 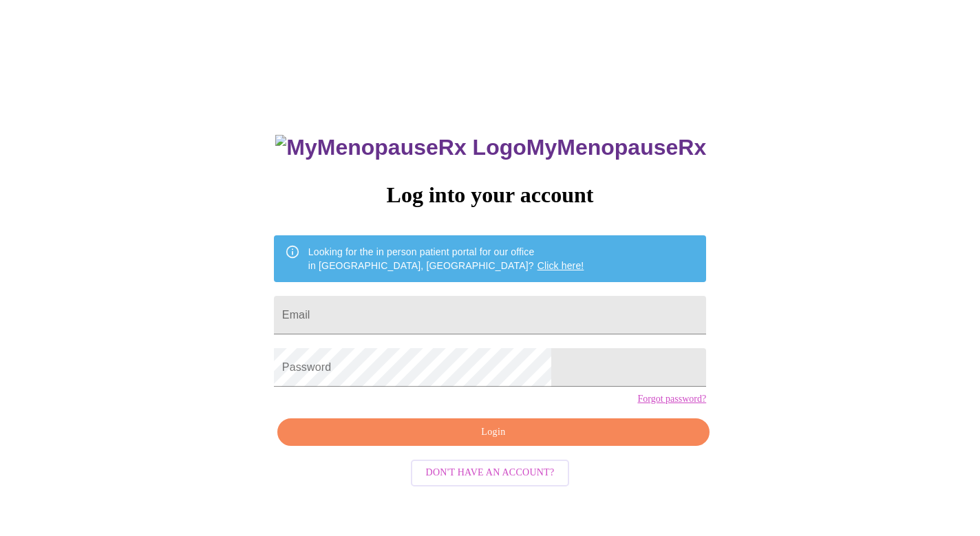 What do you see at coordinates (671, 399) in the screenshot?
I see `a: Forgot password?` at bounding box center [671, 399].